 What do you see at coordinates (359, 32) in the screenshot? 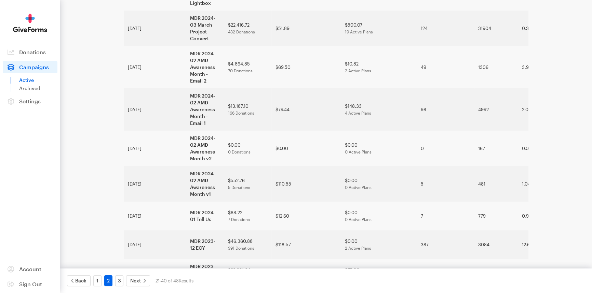
I see `span: 19 Active Plans` at bounding box center [359, 32].